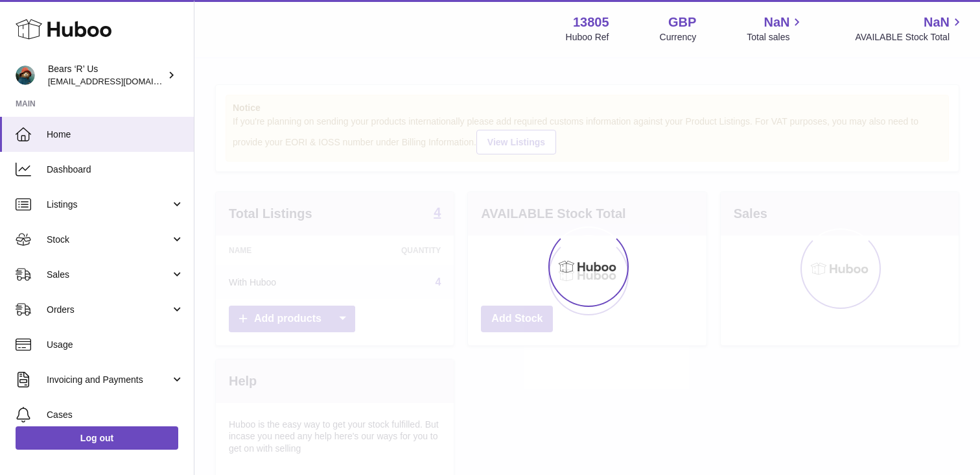  What do you see at coordinates (108, 309) in the screenshot?
I see `span: Orders` at bounding box center [108, 309].